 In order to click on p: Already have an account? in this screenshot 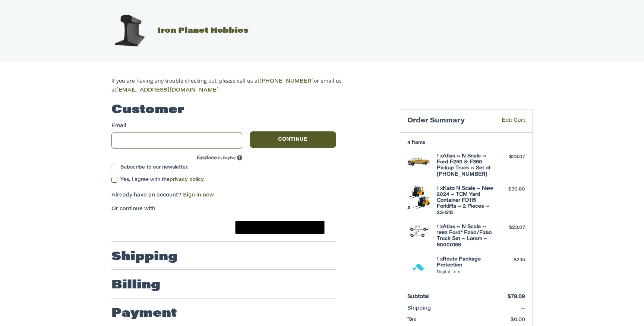, I will do `click(224, 196)`.